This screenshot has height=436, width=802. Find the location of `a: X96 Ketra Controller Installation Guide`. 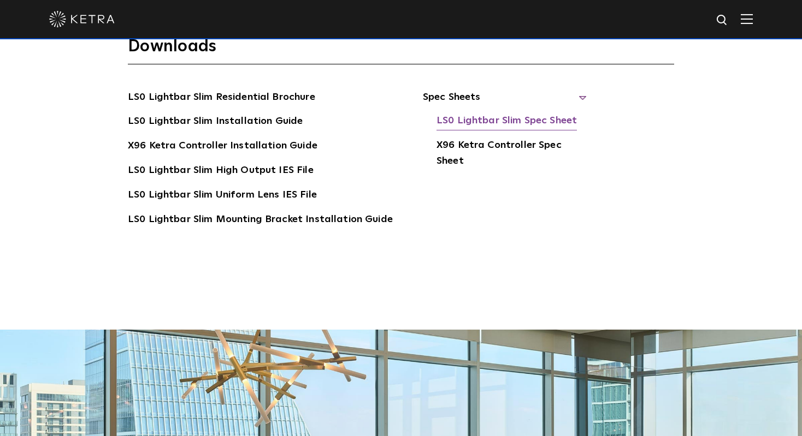

a: X96 Ketra Controller Installation Guide is located at coordinates (222, 147).